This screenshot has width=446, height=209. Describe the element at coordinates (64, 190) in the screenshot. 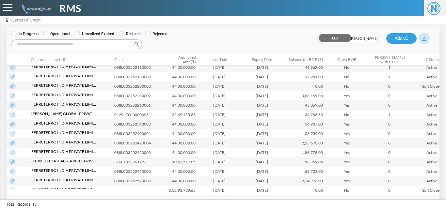

I see `span: ENVIRO INFRA ENGINEERS PRIVATE LIMITED (ACC0446164)` at that location.